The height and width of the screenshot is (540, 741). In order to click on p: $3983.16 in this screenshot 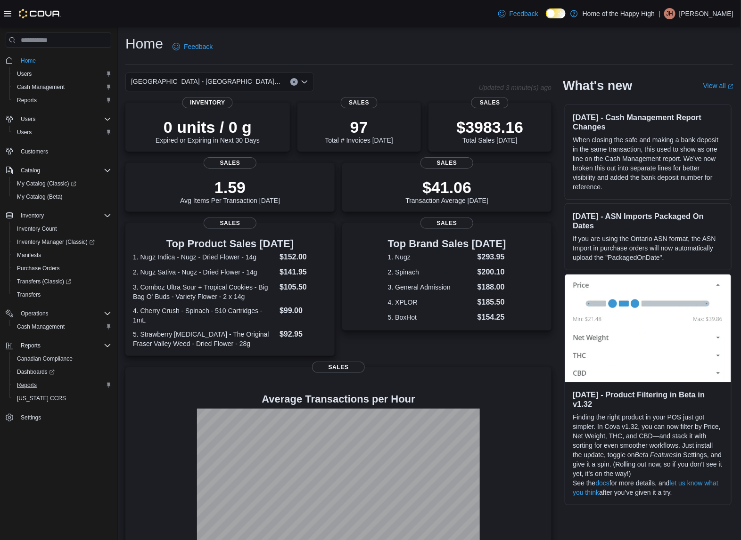, I will do `click(490, 127)`.